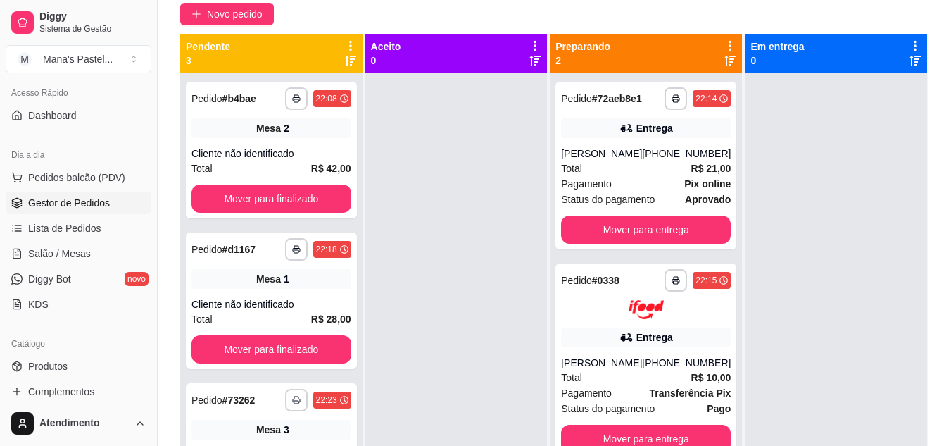 The image size is (951, 446). I want to click on div: Catálogo, so click(78, 344).